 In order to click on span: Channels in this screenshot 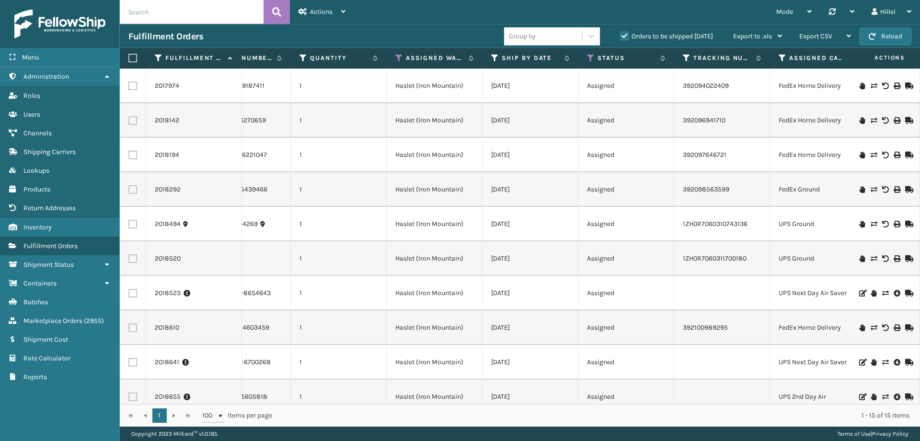, I will do `click(37, 133)`.